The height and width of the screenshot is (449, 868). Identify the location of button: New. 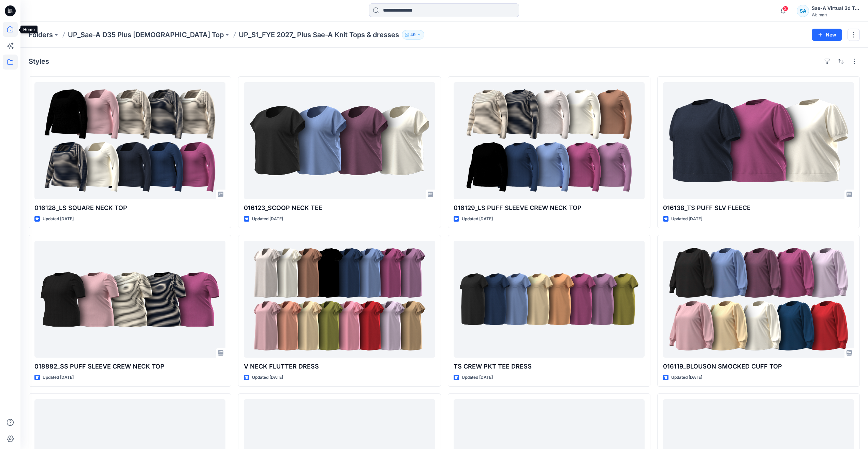
(826, 35).